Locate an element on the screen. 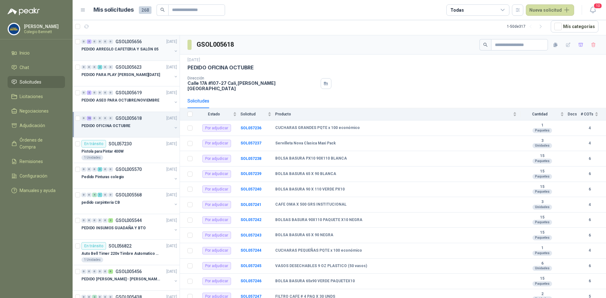 The image size is (606, 298). div: 4 is located at coordinates (94, 195).